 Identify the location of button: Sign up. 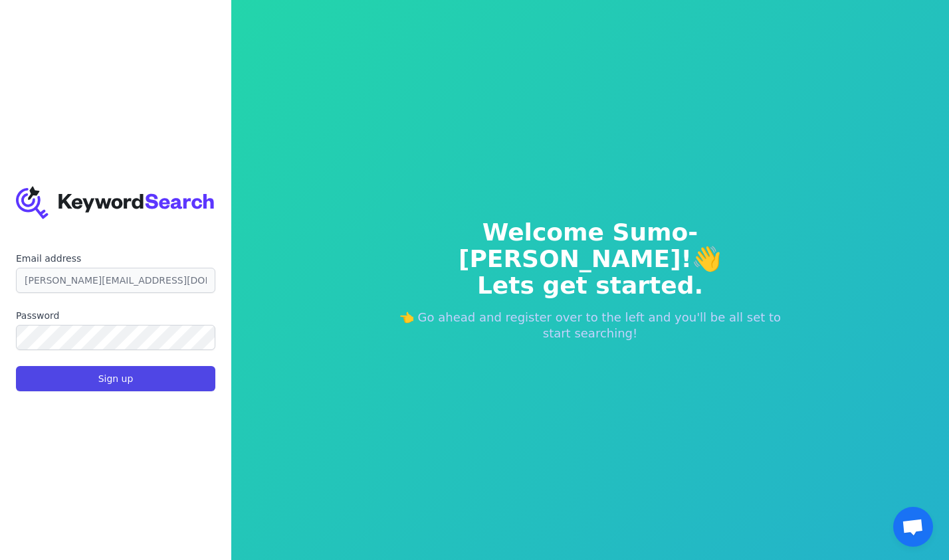
(116, 378).